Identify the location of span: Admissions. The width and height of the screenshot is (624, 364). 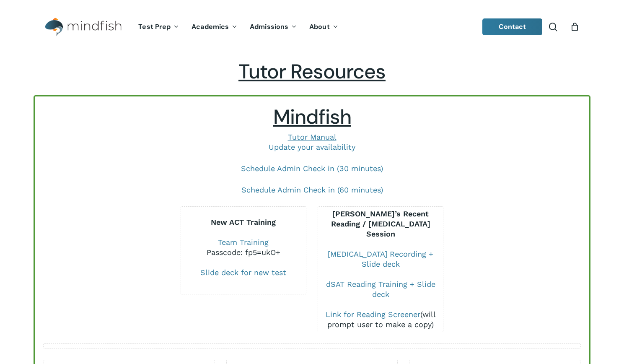
(269, 26).